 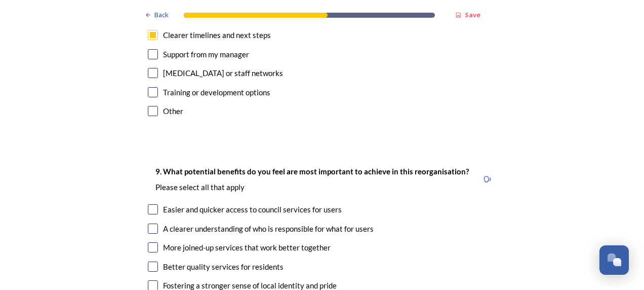 I want to click on div: Better quality services for residents, so click(x=223, y=266).